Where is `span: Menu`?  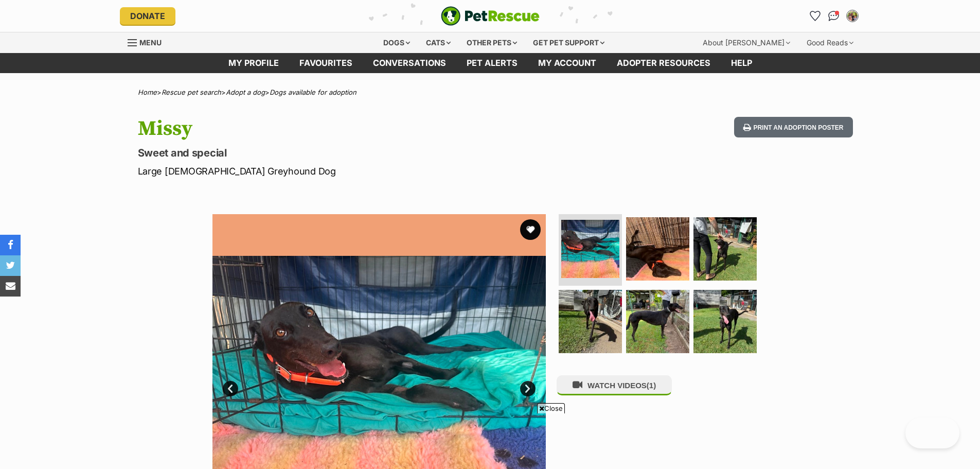 span: Menu is located at coordinates (150, 42).